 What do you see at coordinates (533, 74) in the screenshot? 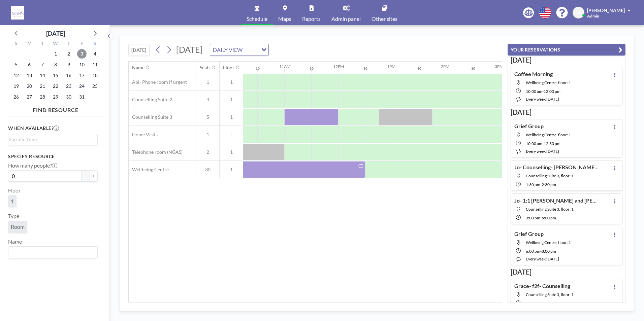
I see `h4: Coffee Morning` at bounding box center [533, 74].